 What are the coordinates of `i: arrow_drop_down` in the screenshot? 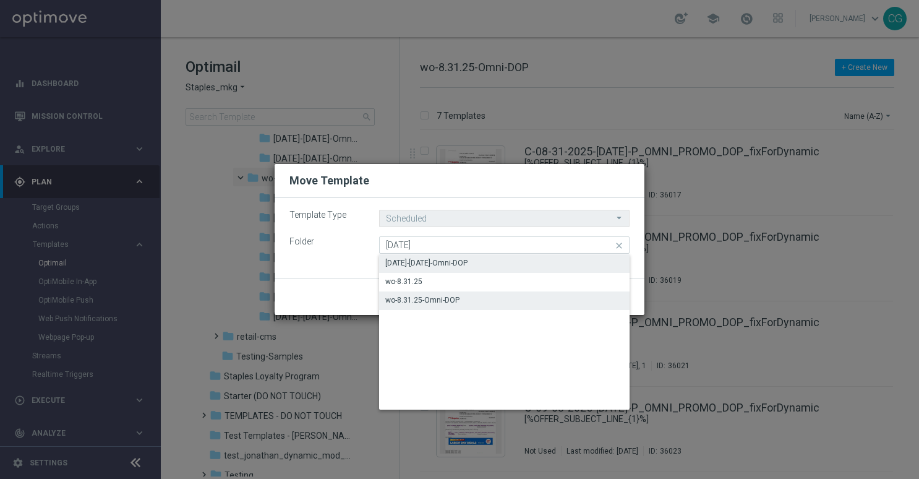 It's located at (620, 218).